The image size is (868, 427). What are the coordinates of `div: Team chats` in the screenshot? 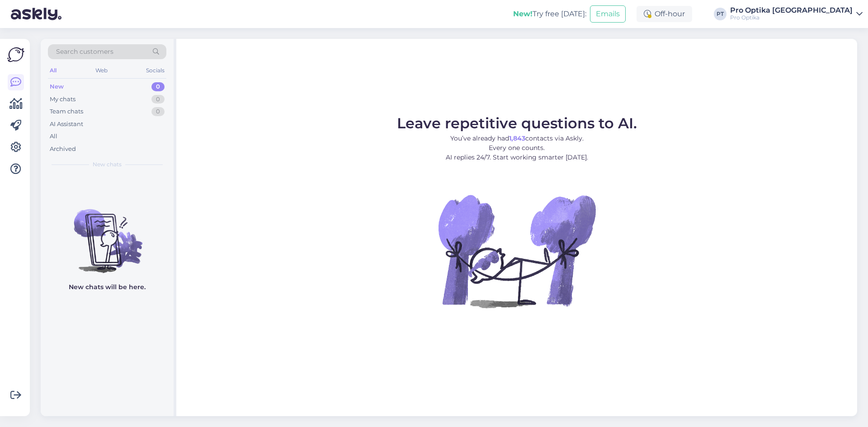 It's located at (67, 112).